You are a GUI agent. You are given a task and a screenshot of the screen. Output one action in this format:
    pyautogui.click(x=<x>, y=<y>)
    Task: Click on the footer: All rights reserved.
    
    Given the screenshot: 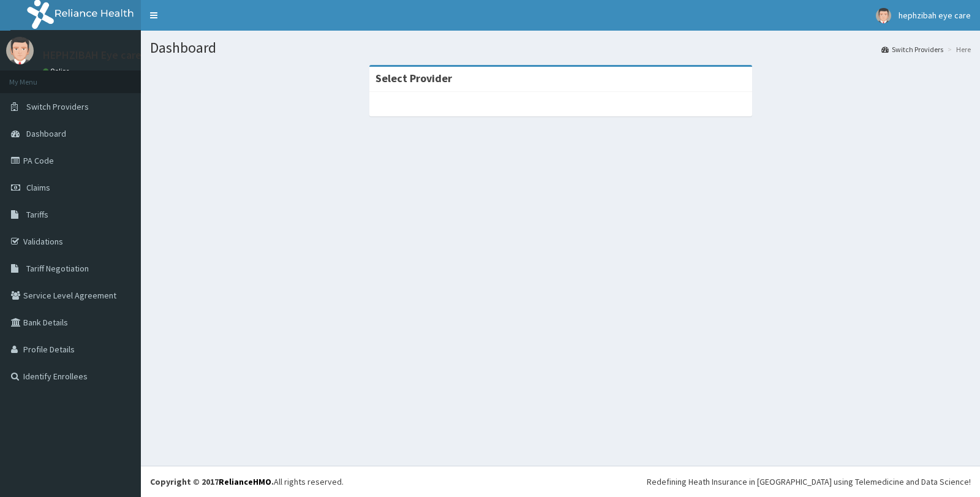 What is the action you would take?
    pyautogui.click(x=561, y=481)
    